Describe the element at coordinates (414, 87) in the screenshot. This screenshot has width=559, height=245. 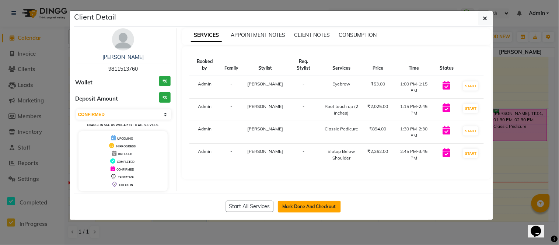
I see `td: 1:00 PM-1:15 PM` at that location.